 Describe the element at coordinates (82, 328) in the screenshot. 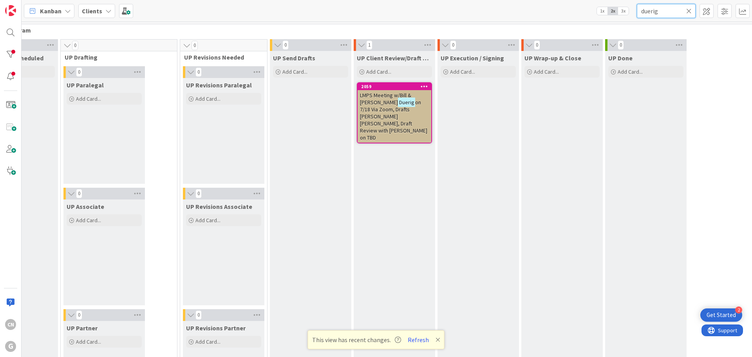

I see `span: UP Partner` at that location.